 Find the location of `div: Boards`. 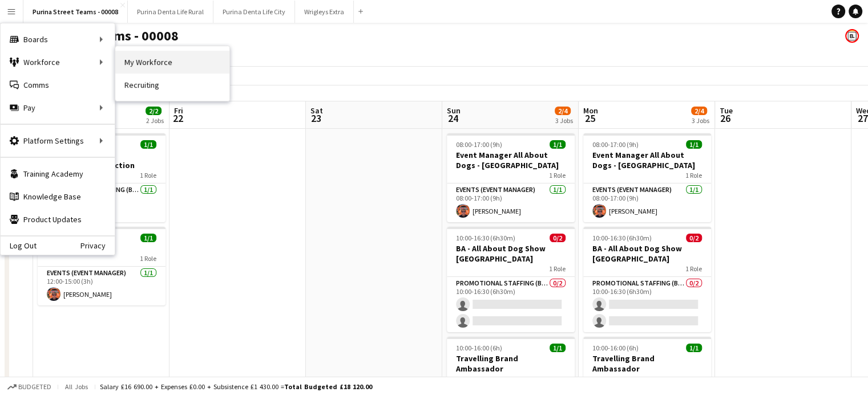

div: Boards is located at coordinates (57, 40).